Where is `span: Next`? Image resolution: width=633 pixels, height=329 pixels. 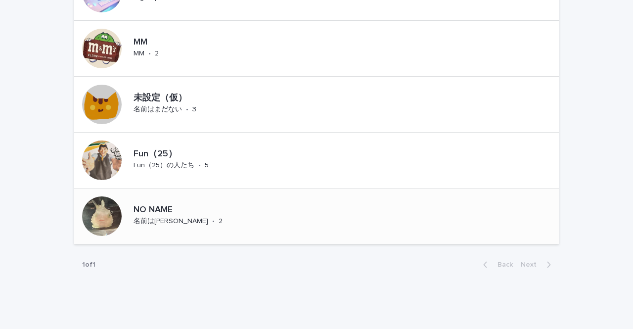
span: Next is located at coordinates (532, 265).